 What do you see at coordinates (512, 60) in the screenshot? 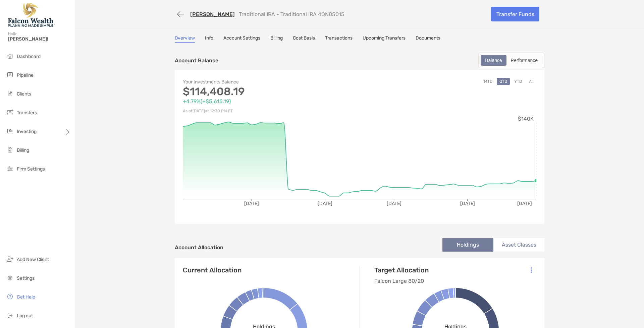
I see `div: segmented control` at bounding box center [512, 60].